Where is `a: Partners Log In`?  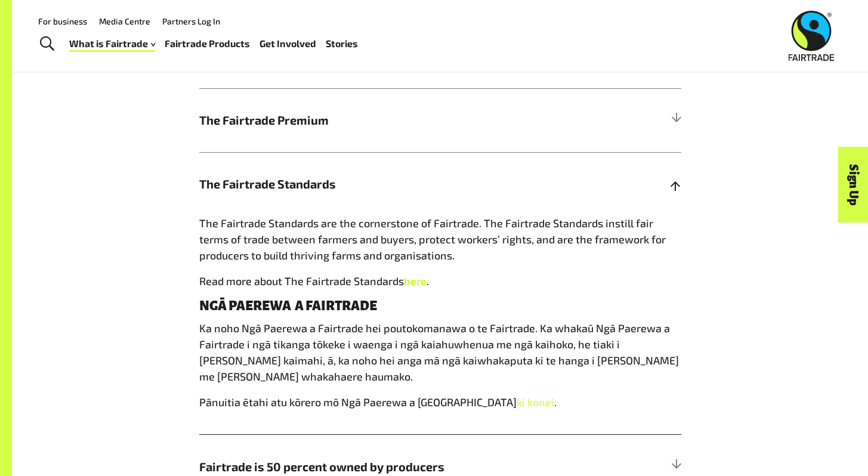 a: Partners Log In is located at coordinates (191, 21).